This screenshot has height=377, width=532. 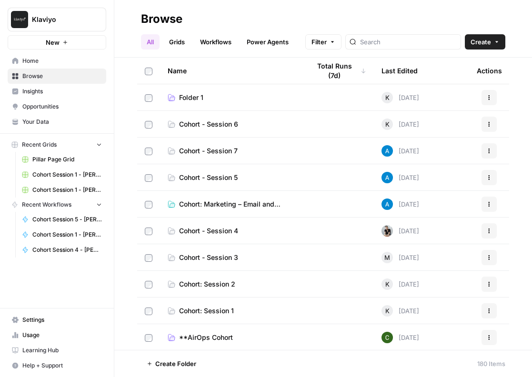 I want to click on div: Actions, so click(x=489, y=71).